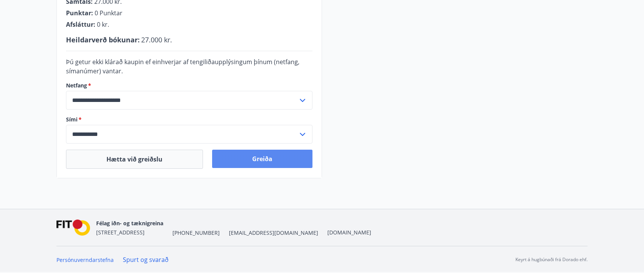 The width and height of the screenshot is (644, 273). What do you see at coordinates (157, 40) in the screenshot?
I see `span: 27.000 kr.` at bounding box center [157, 40].